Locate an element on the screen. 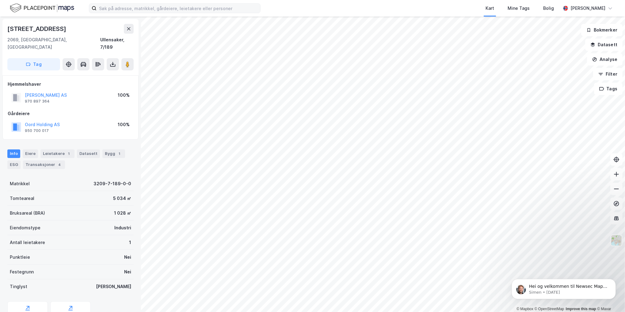 This screenshot has width=625, height=312. a: Mapbox is located at coordinates (524, 309).